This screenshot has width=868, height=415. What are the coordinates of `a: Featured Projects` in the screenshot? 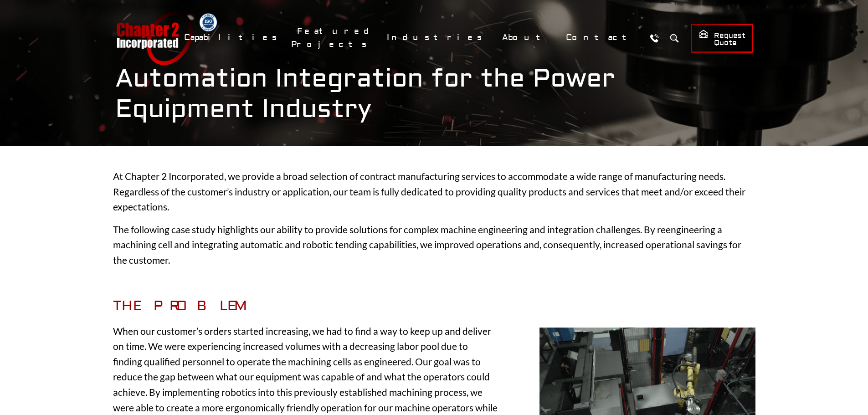 It's located at (333, 38).